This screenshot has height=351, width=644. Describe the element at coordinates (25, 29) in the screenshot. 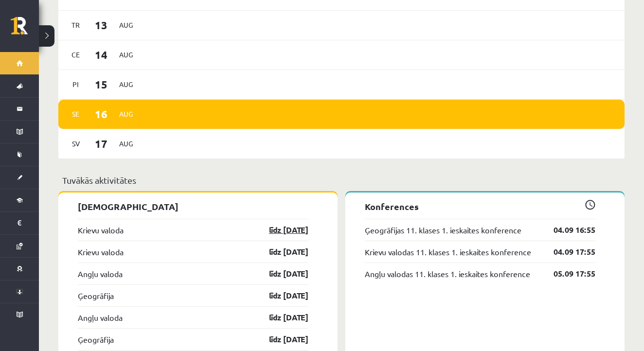

I see `a: Rīgas 1. Tālmācības vidusskola` at that location.